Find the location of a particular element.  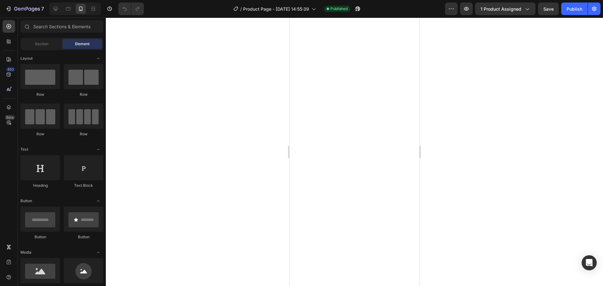

div: 450 is located at coordinates (10, 69).